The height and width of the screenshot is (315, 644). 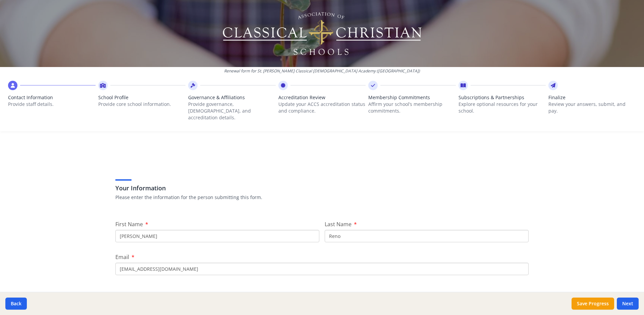 I want to click on p: Provide core school information., so click(x=142, y=104).